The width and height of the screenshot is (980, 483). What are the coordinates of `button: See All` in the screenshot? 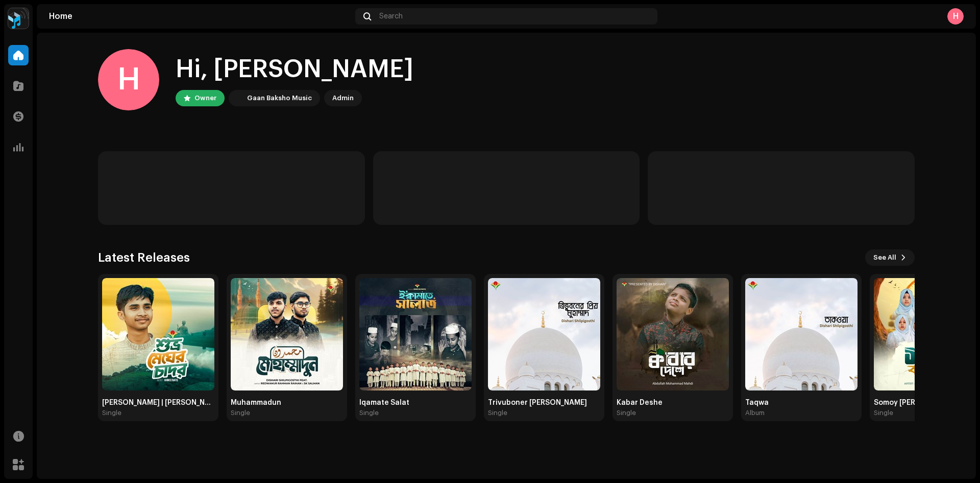 It's located at (890, 257).